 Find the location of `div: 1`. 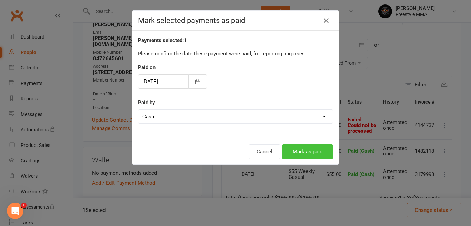

div: 1 is located at coordinates (235, 40).